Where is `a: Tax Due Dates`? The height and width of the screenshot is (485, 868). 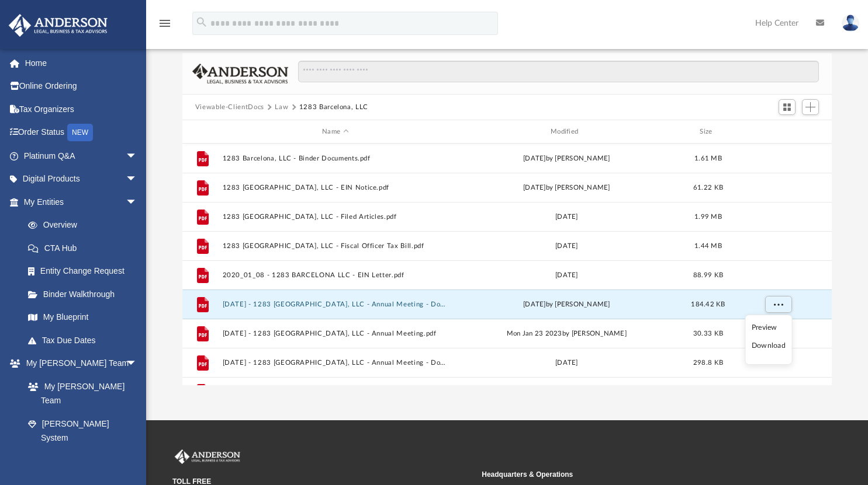 a: Tax Due Dates is located at coordinates (85, 340).